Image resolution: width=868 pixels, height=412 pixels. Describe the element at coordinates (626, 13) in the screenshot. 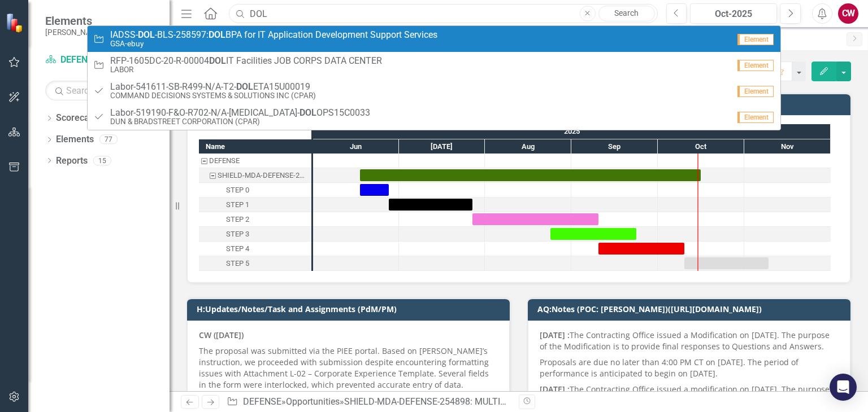

I see `a: Search` at that location.